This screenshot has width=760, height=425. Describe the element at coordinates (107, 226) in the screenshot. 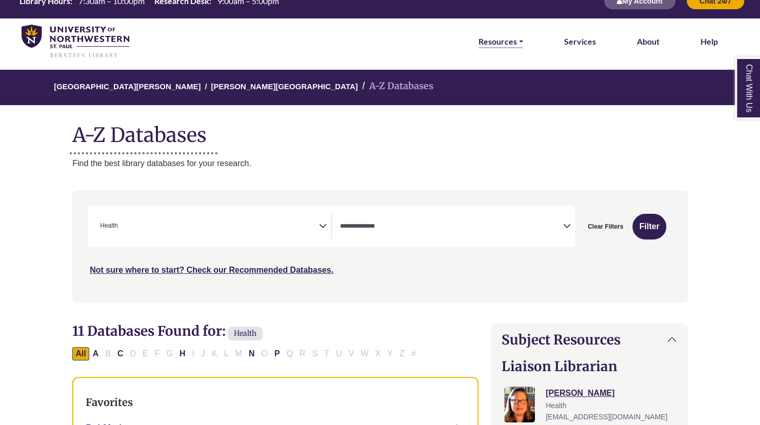

I see `li: Health` at that location.